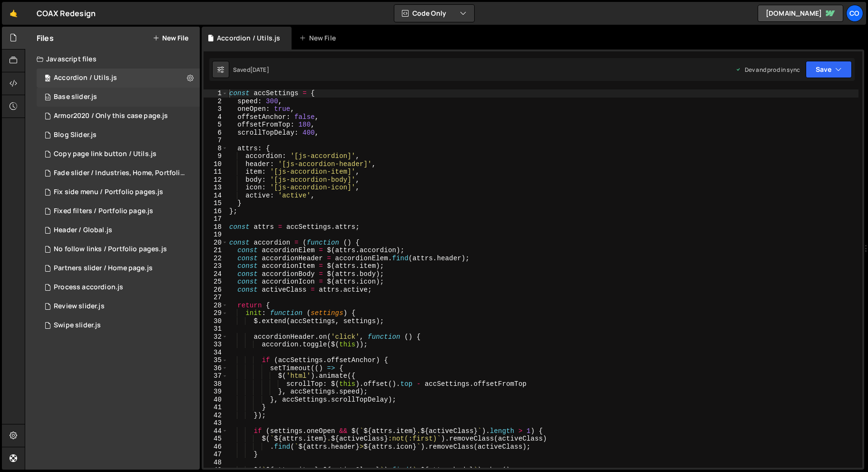  What do you see at coordinates (111, 116) in the screenshot?
I see `div: Armor2020 / Only this case page.js` at bounding box center [111, 116].